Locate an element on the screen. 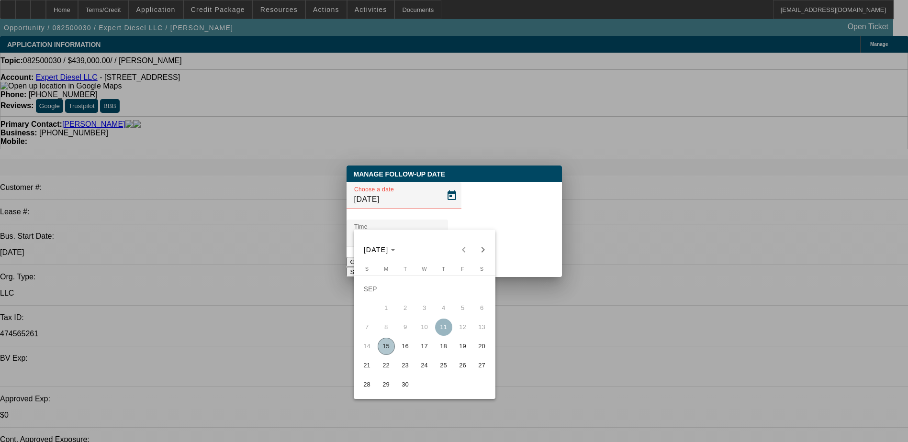  button: September 19, 2025 is located at coordinates (463, 347).